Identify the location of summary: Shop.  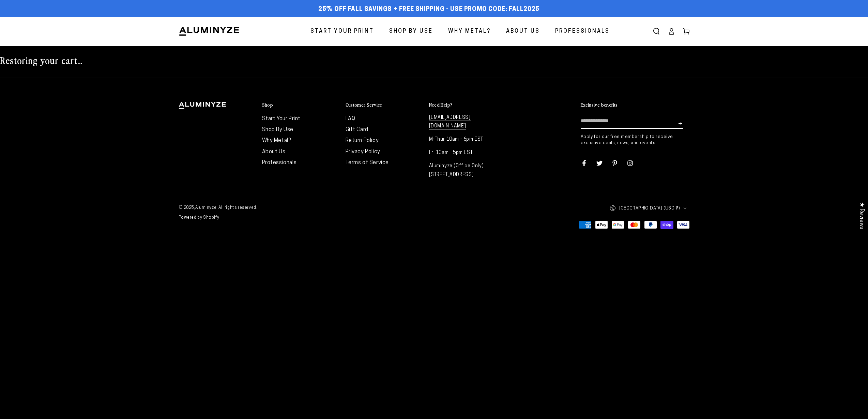
(300, 105).